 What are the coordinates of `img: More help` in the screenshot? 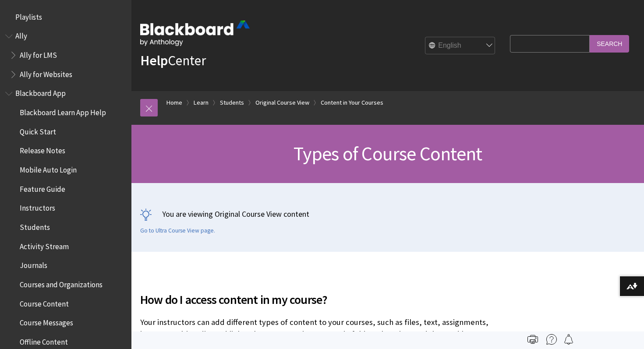 It's located at (552, 339).